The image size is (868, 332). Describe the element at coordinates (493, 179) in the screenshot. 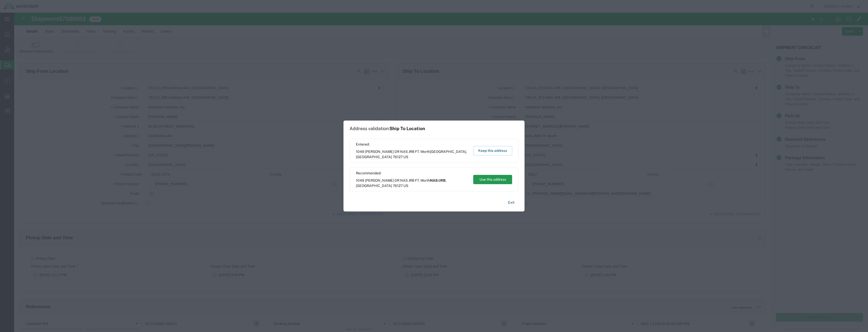

I see `button: Use this address` at that location.